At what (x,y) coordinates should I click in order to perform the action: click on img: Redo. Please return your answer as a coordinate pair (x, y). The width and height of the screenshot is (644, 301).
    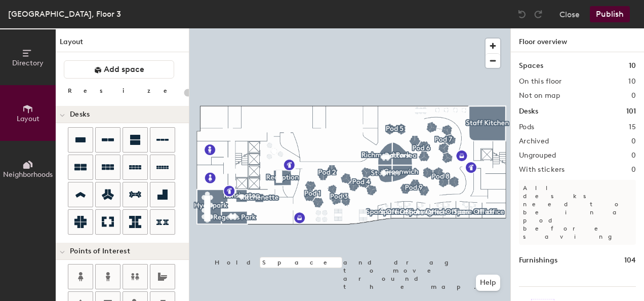
    Looking at the image, I should click on (538, 14).